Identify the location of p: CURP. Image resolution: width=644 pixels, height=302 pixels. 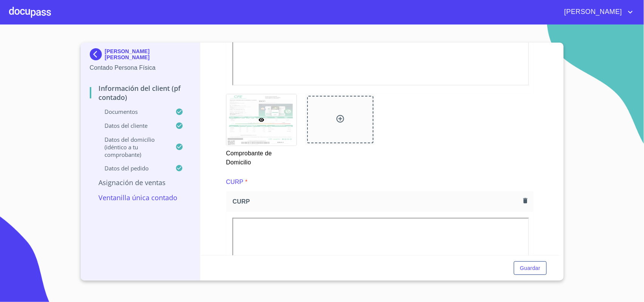
(235, 182).